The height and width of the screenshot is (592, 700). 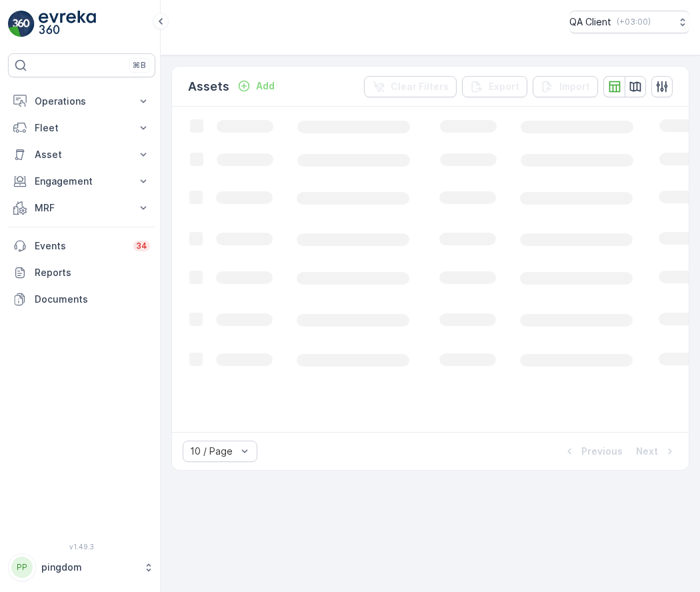 I want to click on a: Reports, so click(x=81, y=273).